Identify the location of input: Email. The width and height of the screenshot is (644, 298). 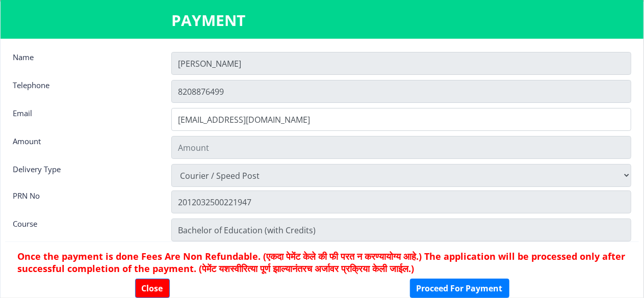
(401, 119).